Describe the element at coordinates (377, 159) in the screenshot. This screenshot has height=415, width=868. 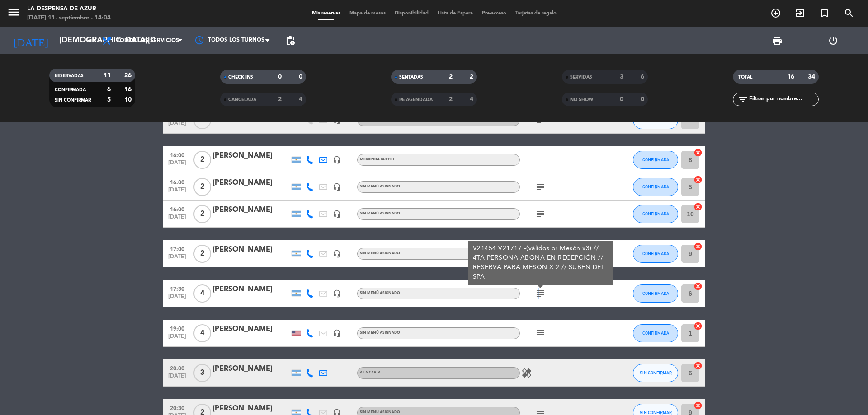
I see `span: Merienda Buffet` at that location.